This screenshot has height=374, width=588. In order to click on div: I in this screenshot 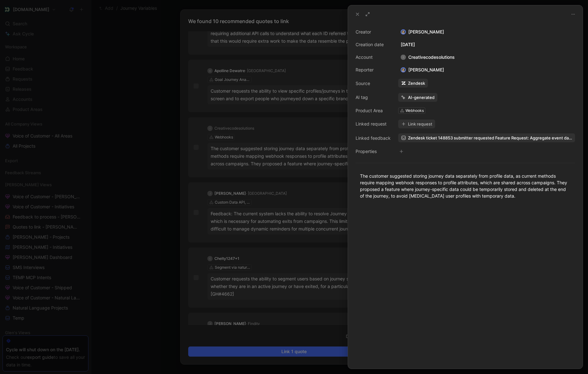, I will do `click(403, 57)`.